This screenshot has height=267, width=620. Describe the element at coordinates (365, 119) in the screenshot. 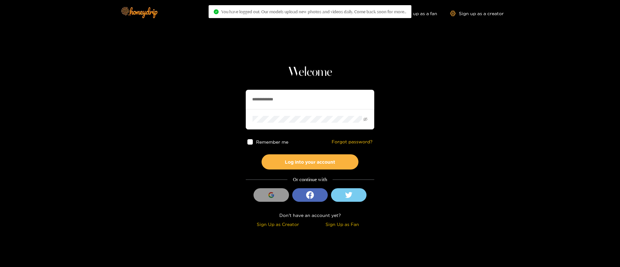

I see `span: eye-invisible` at that location.